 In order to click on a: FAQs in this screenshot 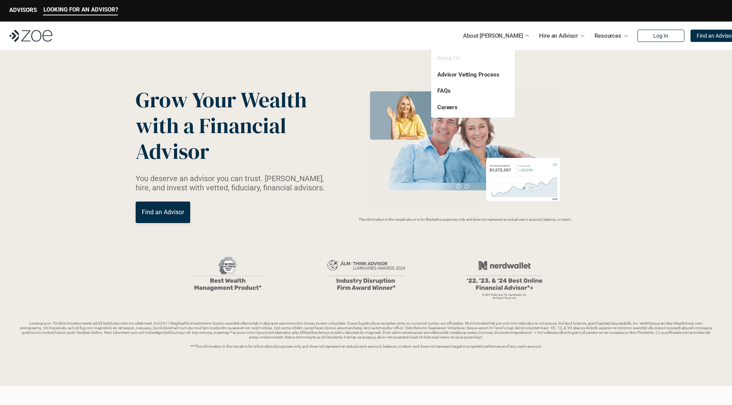, I will do `click(444, 91)`.